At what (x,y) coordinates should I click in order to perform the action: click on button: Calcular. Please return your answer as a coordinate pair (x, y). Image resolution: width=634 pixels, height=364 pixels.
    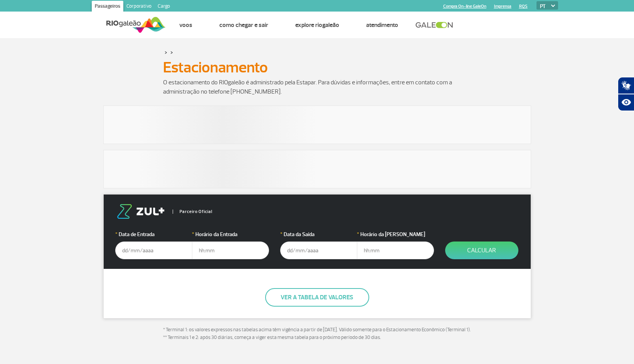
    Looking at the image, I should click on (482, 250).